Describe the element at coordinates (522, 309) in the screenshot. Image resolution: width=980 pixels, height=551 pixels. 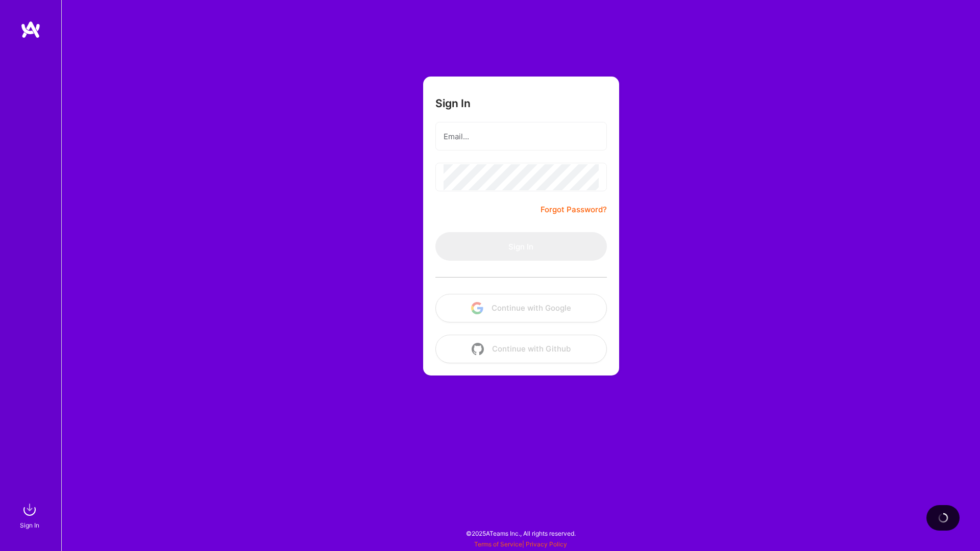
I see `button: Continue with Google` at that location.